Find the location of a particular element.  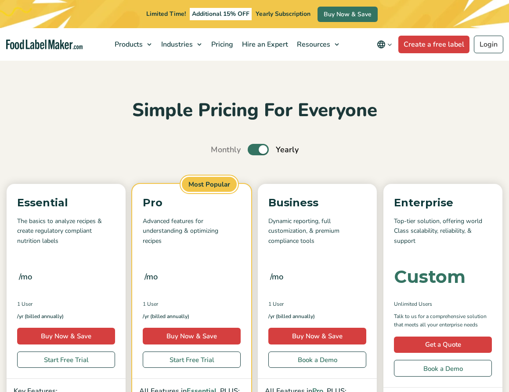

a: Login is located at coordinates (489, 44).